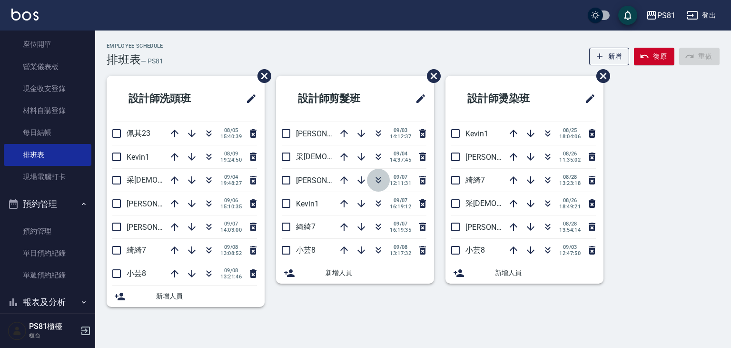 This screenshot has width=731, height=348. What do you see at coordinates (17, 330) in the screenshot?
I see `img: Person` at bounding box center [17, 330].